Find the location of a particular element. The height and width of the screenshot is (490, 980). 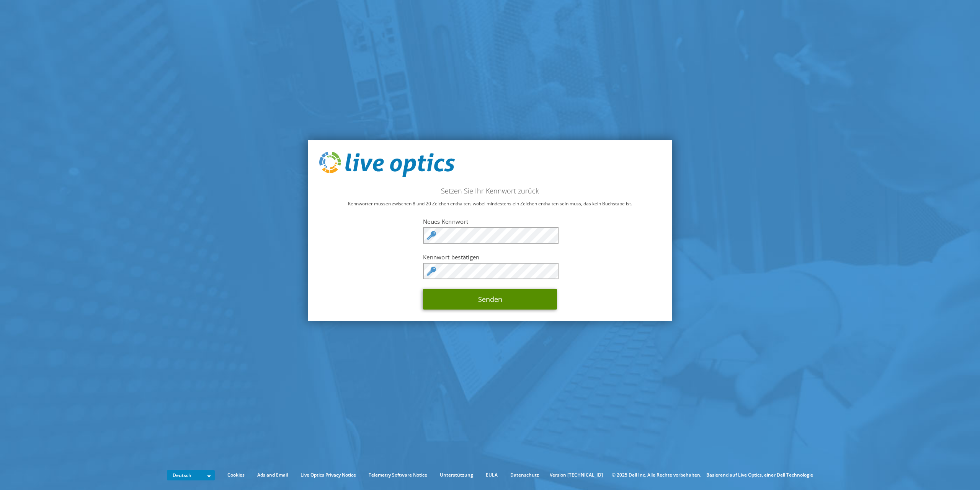

li: Basierend auf Live Optics, einer Dell Technologie is located at coordinates (760, 475).